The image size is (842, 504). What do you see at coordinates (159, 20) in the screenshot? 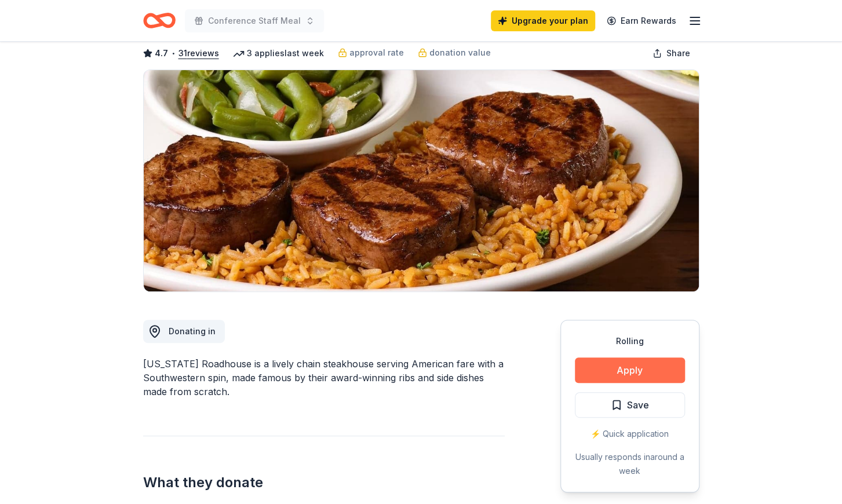
I see `a: Home` at bounding box center [159, 20].